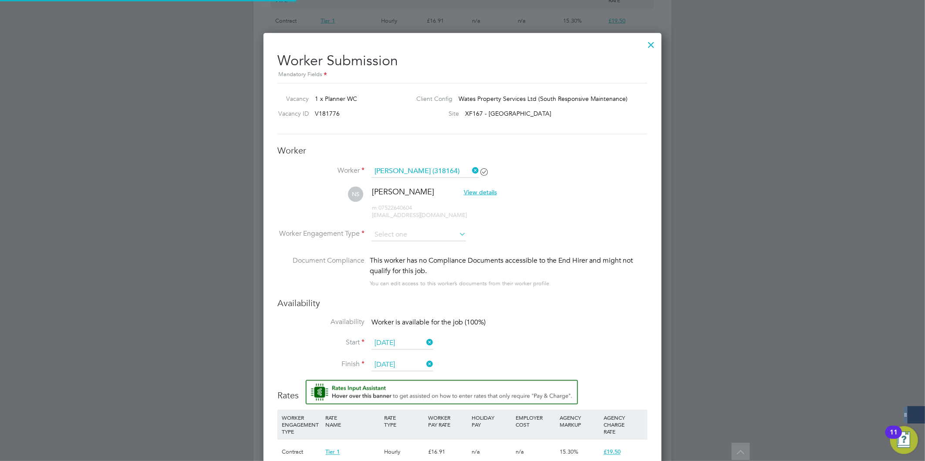 This screenshot has height=461, width=925. Describe the element at coordinates (462, 303) in the screenshot. I see `h3: Availability` at that location.